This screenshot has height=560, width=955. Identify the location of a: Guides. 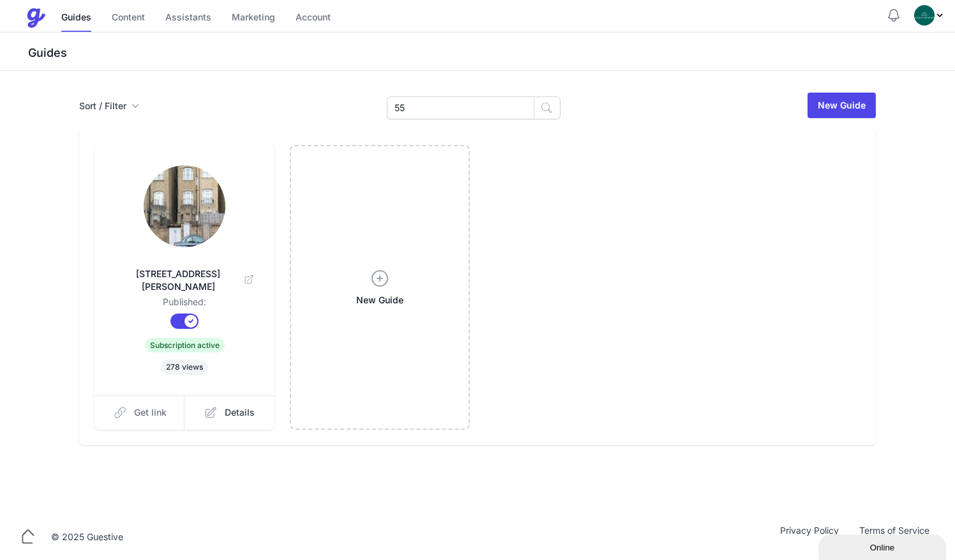
(76, 18).